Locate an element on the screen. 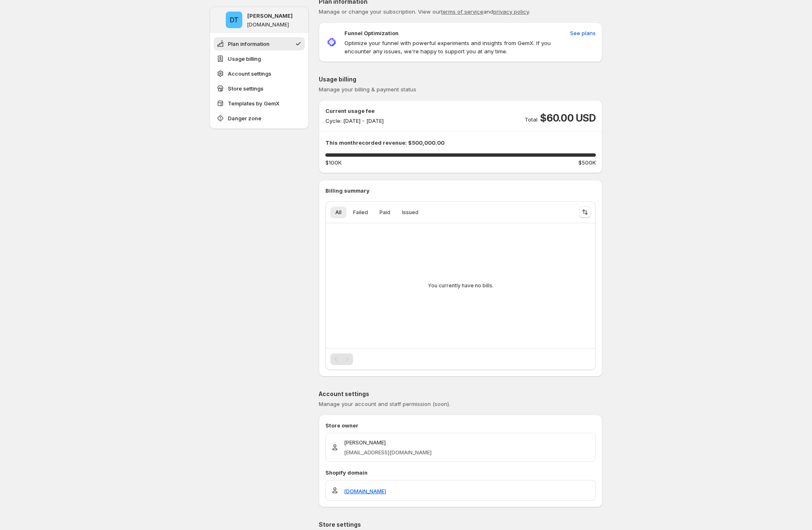  span: $100K is located at coordinates (333, 163).